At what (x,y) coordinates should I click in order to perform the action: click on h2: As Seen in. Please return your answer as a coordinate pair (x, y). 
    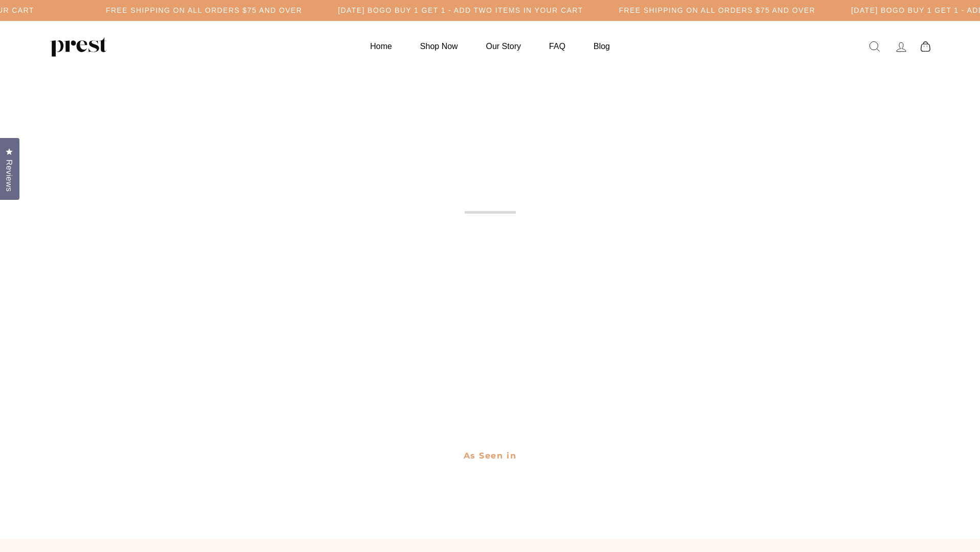
    Looking at the image, I should click on (490, 456).